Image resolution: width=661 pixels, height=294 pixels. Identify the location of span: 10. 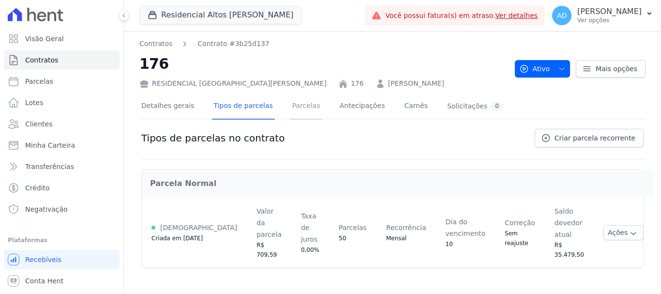
(449, 244).